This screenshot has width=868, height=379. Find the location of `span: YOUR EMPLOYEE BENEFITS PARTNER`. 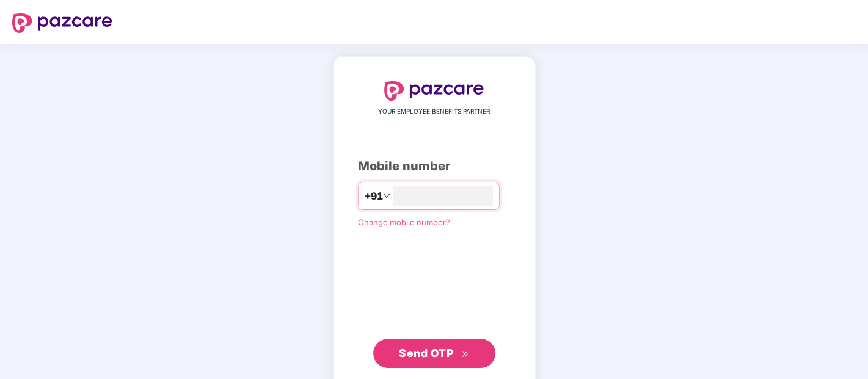

span: YOUR EMPLOYEE BENEFITS PARTNER is located at coordinates (434, 111).